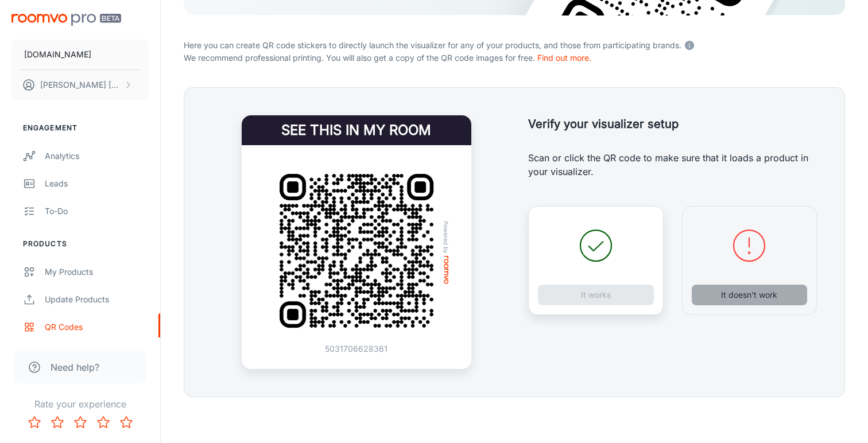  What do you see at coordinates (515, 44) in the screenshot?
I see `p: Here you can create QR code stickers to directly launch the visualizer for any of your products, ...` at bounding box center [515, 44].